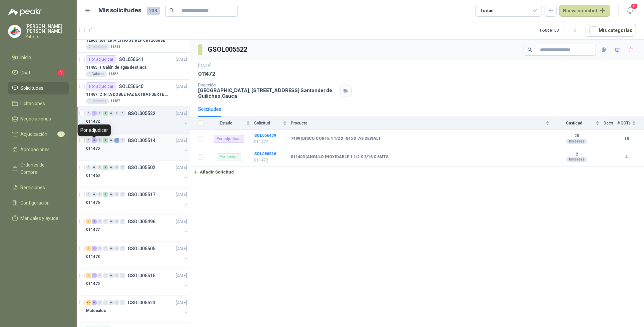  What do you see at coordinates (105, 194) in the screenshot?
I see `div: 9` at bounding box center [105, 194].